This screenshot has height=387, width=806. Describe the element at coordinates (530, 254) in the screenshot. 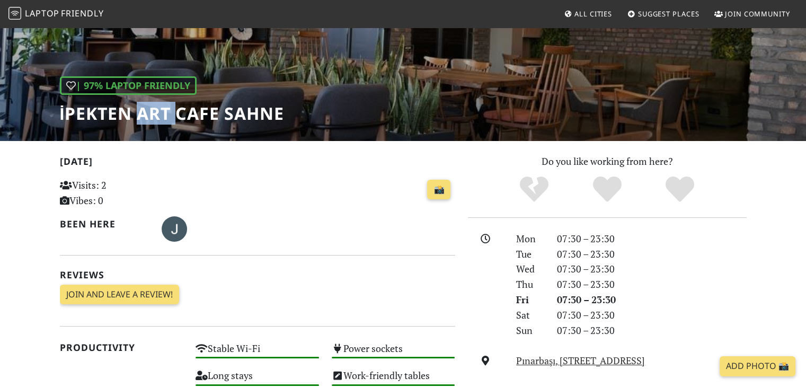

I see `div: Tue` at that location.